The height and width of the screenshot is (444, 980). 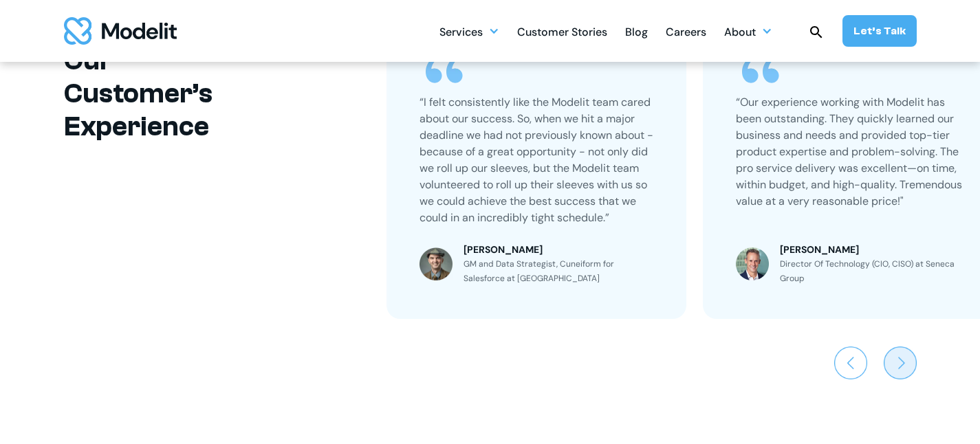 I want to click on div: Director Of Technology (CIO, CISO) at Seneca Group, so click(x=874, y=272).